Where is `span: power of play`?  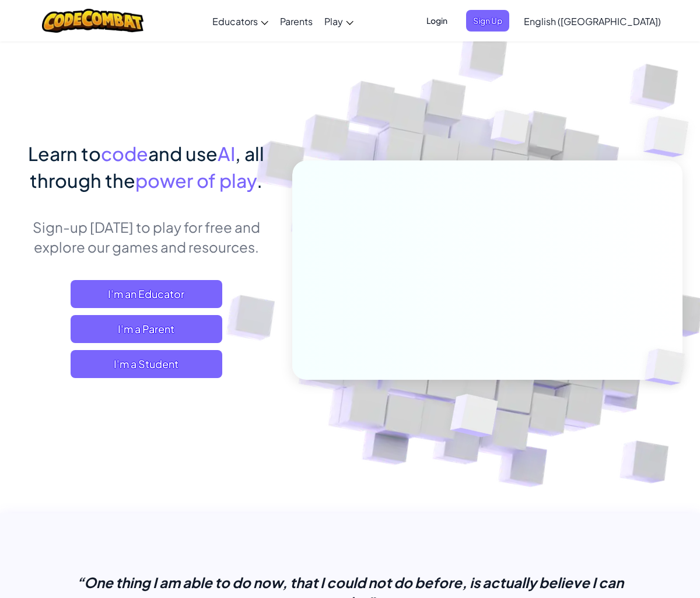
span: power of play is located at coordinates (196, 180).